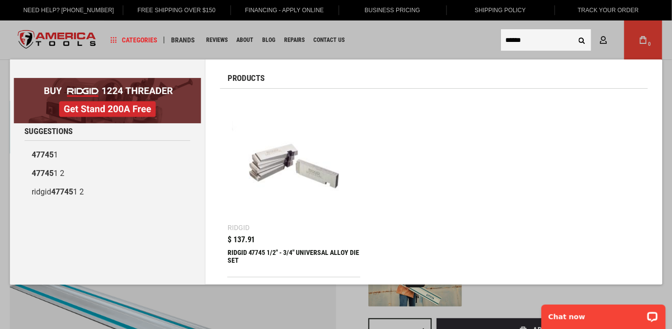 This screenshot has height=329, width=672. I want to click on span: $ 137.91, so click(241, 240).